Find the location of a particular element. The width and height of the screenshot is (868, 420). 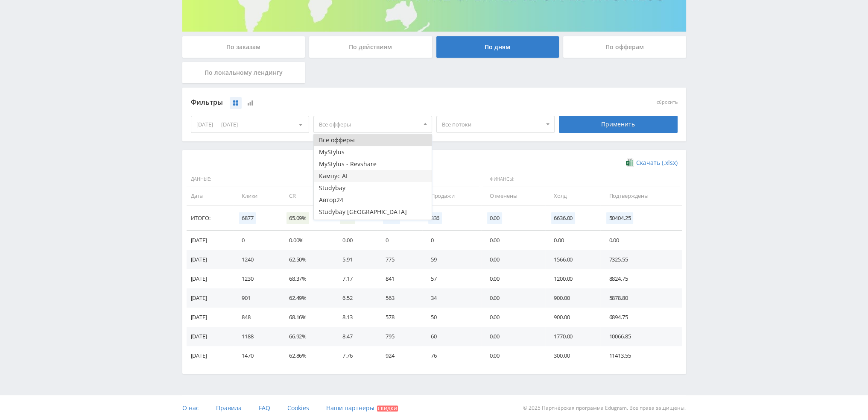

td: Отменены is located at coordinates (513, 196).